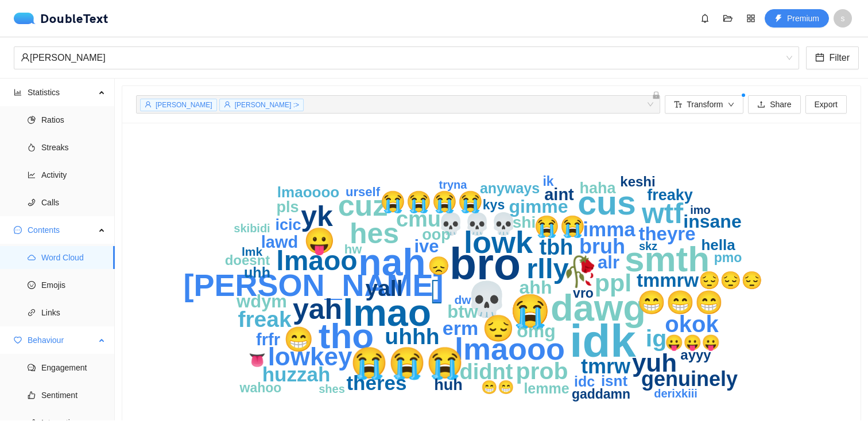 The image size is (868, 425). Describe the element at coordinates (602, 246) in the screenshot. I see `text: bruh` at that location.